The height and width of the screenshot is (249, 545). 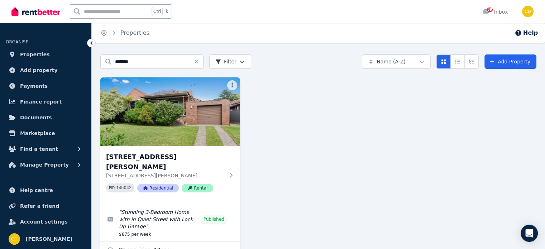 What do you see at coordinates (230, 62) in the screenshot?
I see `button: Filter` at bounding box center [230, 62].